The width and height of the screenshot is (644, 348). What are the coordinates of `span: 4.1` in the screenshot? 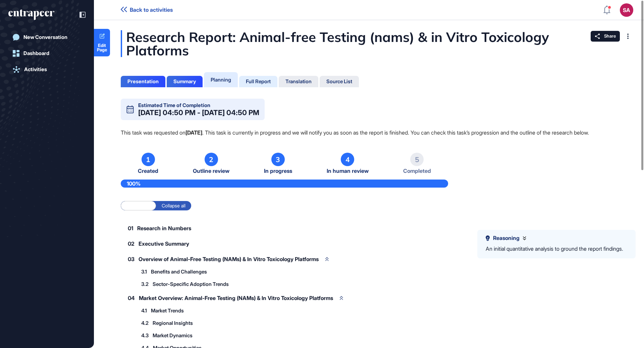 It's located at (144, 310).